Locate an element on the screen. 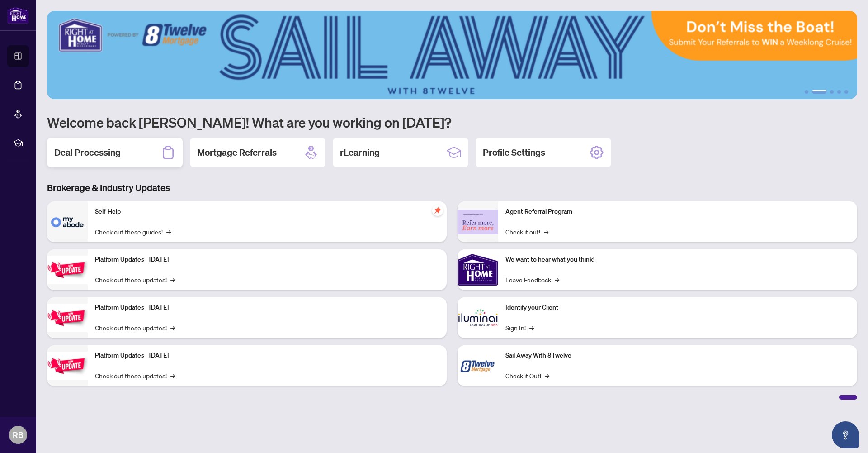 The image size is (868, 453). button: 3 is located at coordinates (831, 92).